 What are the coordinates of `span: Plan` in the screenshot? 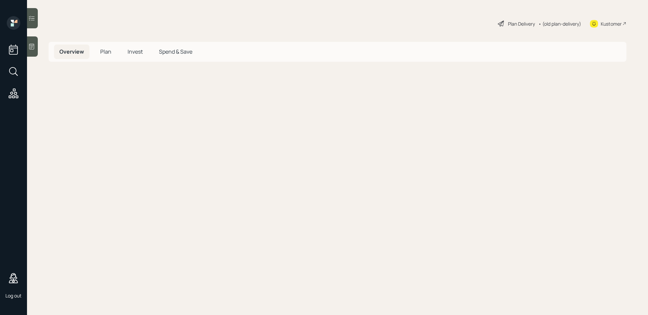 It's located at (106, 52).